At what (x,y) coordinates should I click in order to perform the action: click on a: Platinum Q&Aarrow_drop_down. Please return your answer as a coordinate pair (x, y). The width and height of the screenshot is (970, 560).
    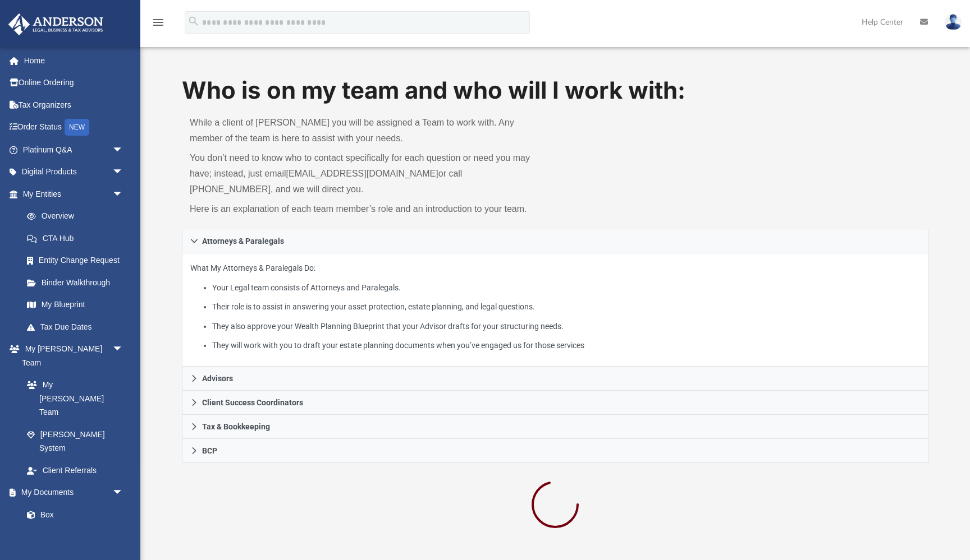
    Looking at the image, I should click on (74, 150).